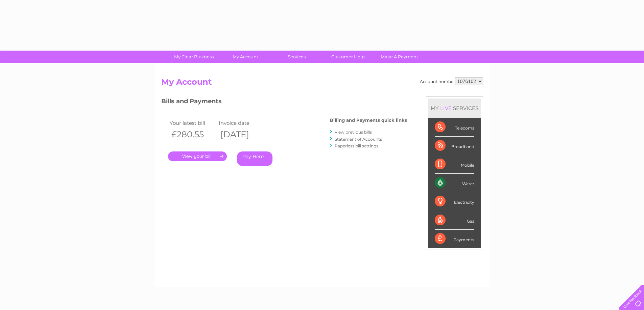 The width and height of the screenshot is (644, 310). Describe the element at coordinates (369, 120) in the screenshot. I see `h4: Billing and Payments quick links` at that location.